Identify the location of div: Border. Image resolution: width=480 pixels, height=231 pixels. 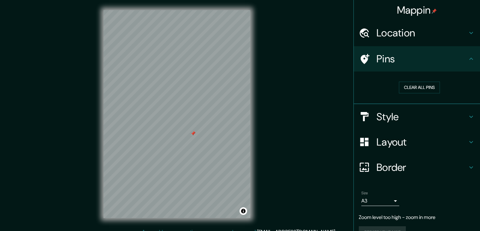
(417, 167).